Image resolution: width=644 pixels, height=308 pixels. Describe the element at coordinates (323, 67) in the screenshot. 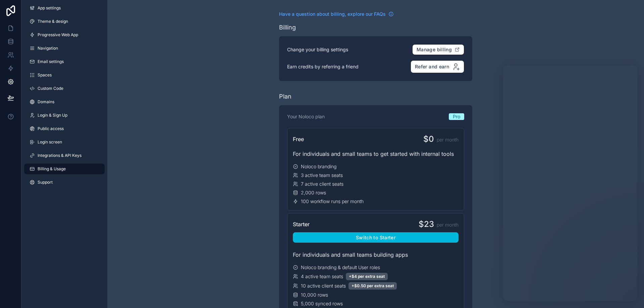

I see `p: Earn credits by referring a friend` at that location.